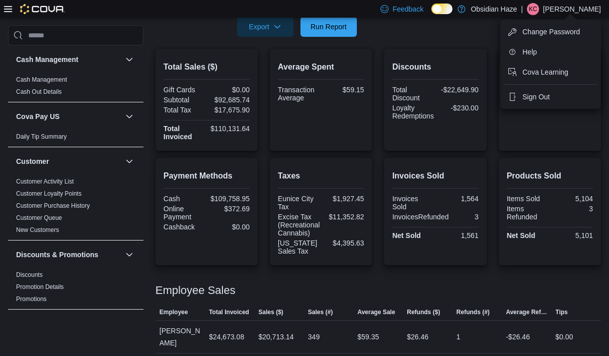  Describe the element at coordinates (229, 100) in the screenshot. I see `div: $92,685.74` at that location.